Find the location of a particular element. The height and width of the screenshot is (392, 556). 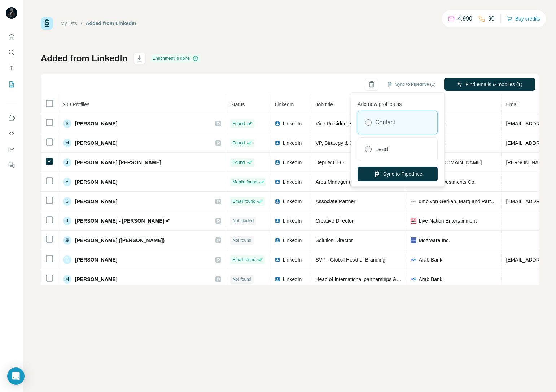

span: Vice President EMEA is located at coordinates (339, 123).